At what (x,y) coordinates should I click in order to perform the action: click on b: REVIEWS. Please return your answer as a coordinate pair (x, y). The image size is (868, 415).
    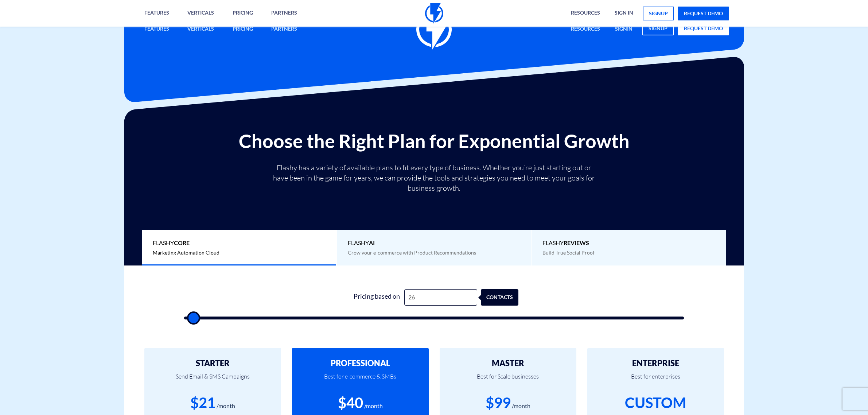
    Looking at the image, I should click on (576, 243).